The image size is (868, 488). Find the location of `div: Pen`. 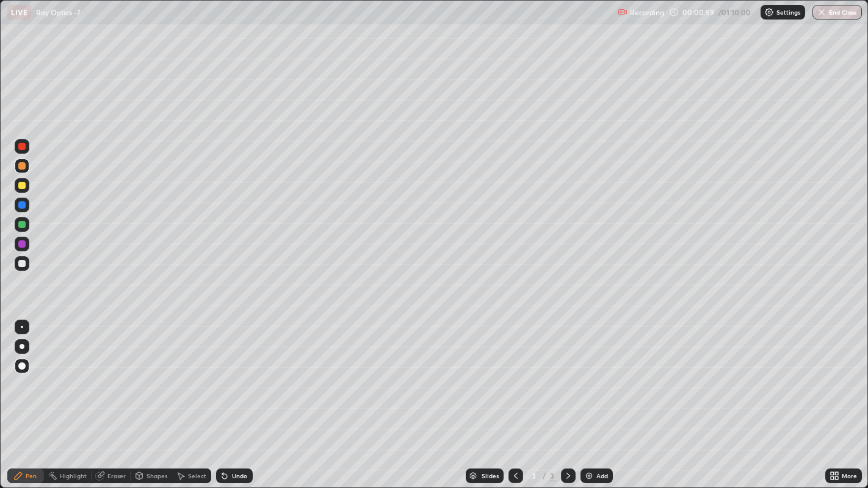

div: Pen is located at coordinates (31, 476).